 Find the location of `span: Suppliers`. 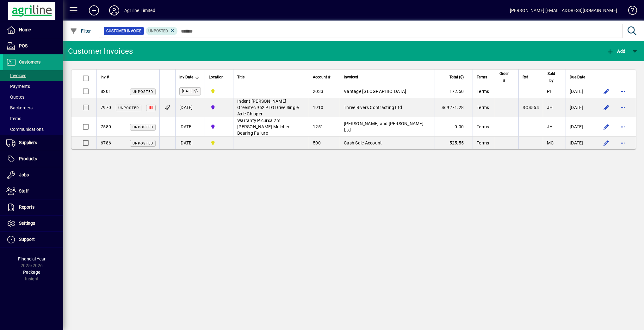

span: Suppliers is located at coordinates (28, 143).